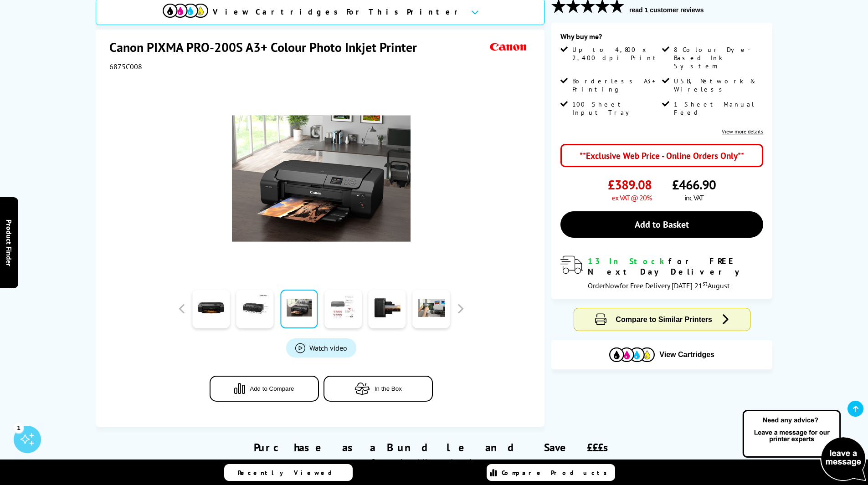 The width and height of the screenshot is (868, 485). I want to click on img: Canon PIXMA PRO-200S Thumbnail, so click(321, 179).